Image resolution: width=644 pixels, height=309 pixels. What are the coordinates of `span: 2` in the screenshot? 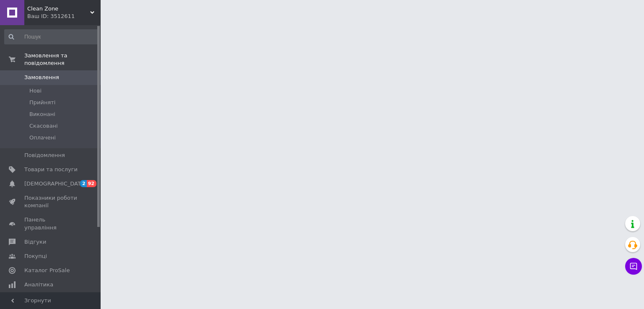 It's located at (83, 183).